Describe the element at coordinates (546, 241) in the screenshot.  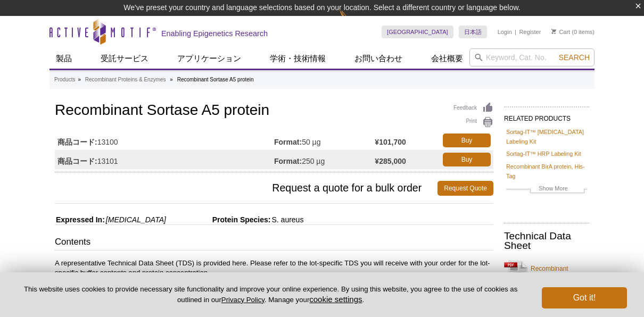
I see `h2: Technical Data Sheet` at that location.